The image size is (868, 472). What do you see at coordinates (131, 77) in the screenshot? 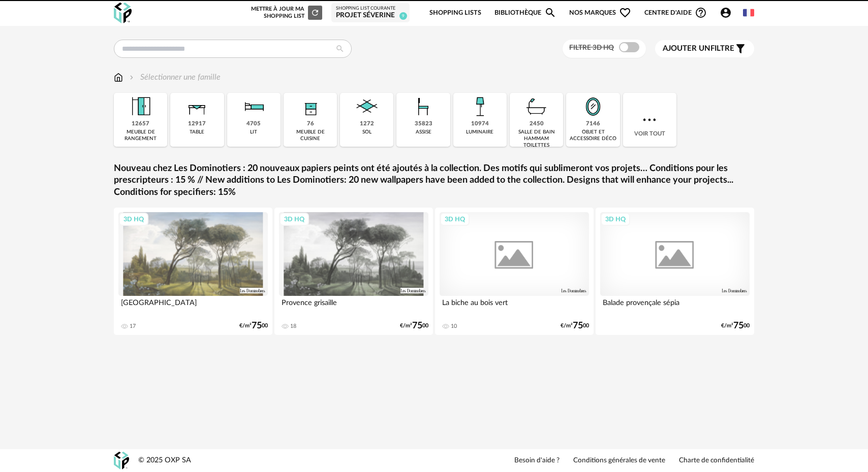
I see `img: svg+xml;base64,PHN2ZyB3aWR0aD0iMTYiIGhlaWdodD0iMTYiIHZpZXdCb3g9IjAgMCAxNiAxNiIgZmlsbD0ibm9uZSIgeG...` at bounding box center [131, 77].